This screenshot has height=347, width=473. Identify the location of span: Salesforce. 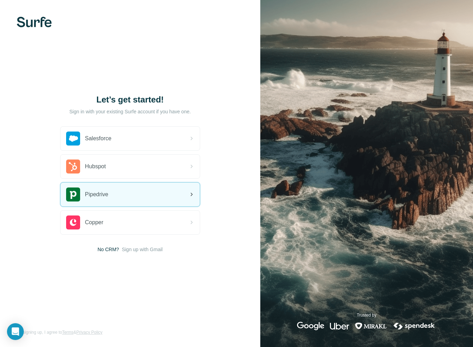
(98, 139).